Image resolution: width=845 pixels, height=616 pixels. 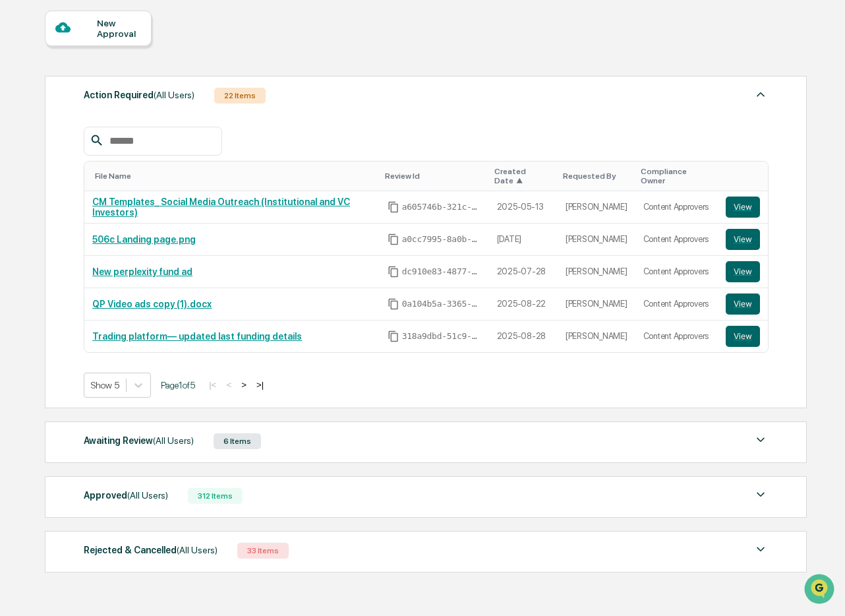 I want to click on span: Preclearance, so click(x=55, y=173).